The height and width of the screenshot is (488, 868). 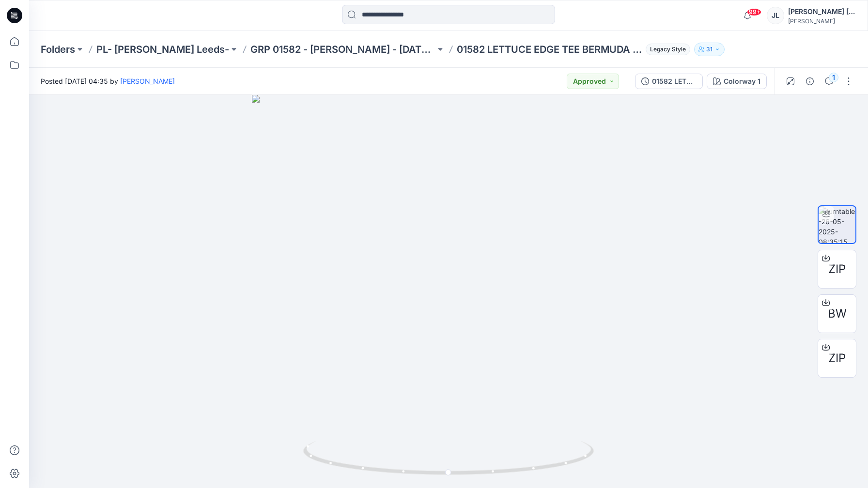 What do you see at coordinates (834, 77) in the screenshot?
I see `div: 1` at bounding box center [834, 77].